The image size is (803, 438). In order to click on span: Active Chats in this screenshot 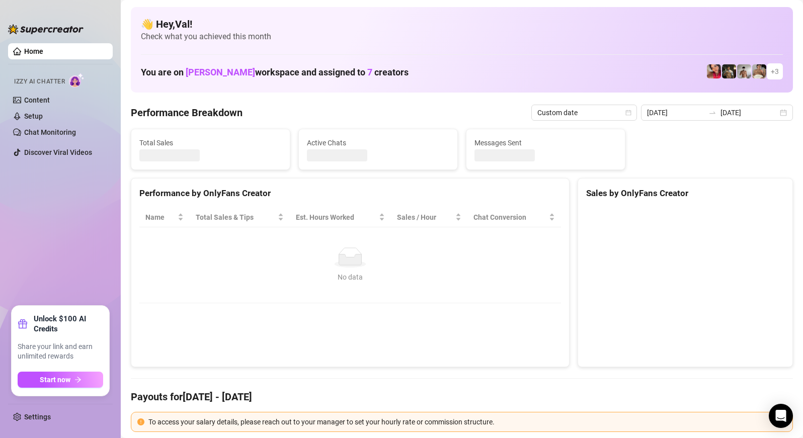, I will do `click(378, 143)`.